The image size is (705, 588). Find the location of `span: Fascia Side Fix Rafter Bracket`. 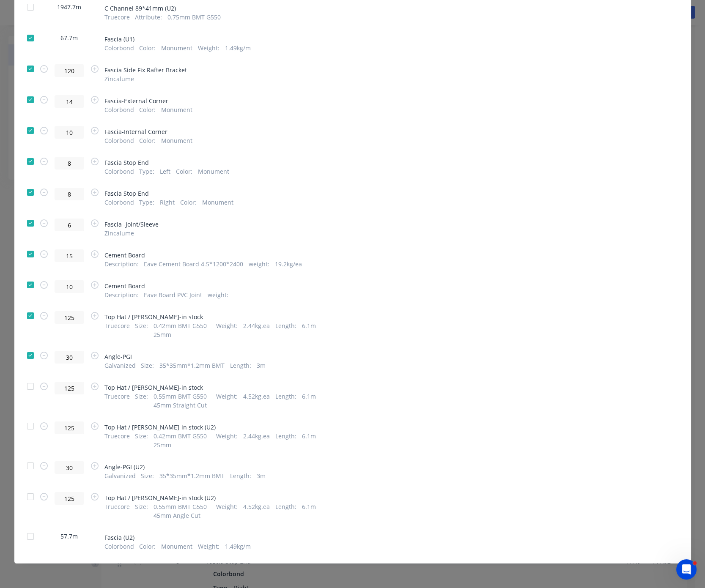

span: Fascia Side Fix Rafter Bracket is located at coordinates (145, 70).